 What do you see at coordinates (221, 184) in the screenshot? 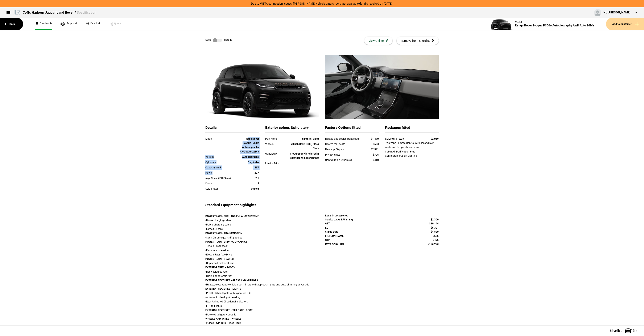
I see `div: Doors` at bounding box center [221, 184].